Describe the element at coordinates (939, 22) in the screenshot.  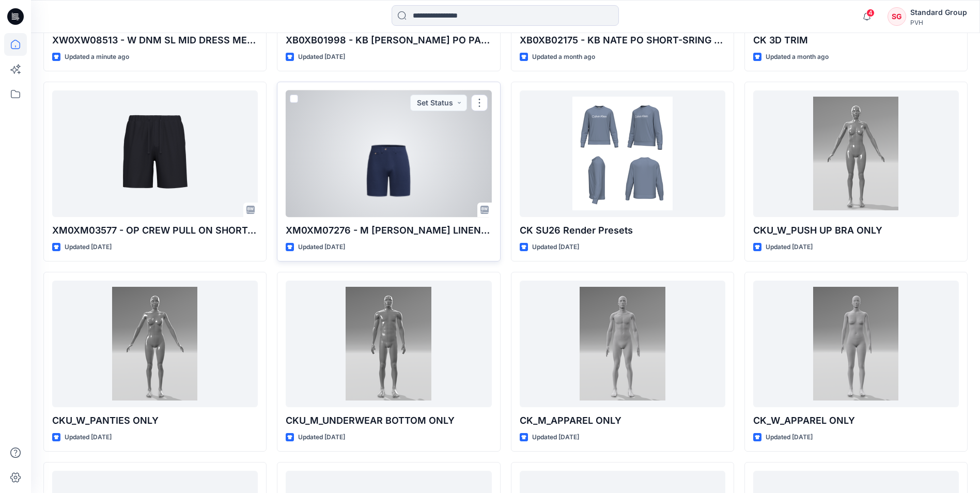
I see `div: PVH` at that location.